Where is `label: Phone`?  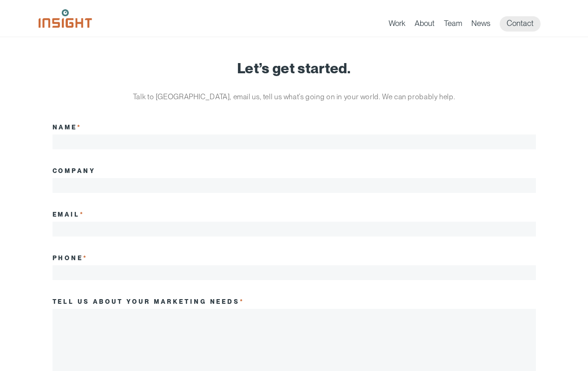 label: Phone is located at coordinates (70, 258).